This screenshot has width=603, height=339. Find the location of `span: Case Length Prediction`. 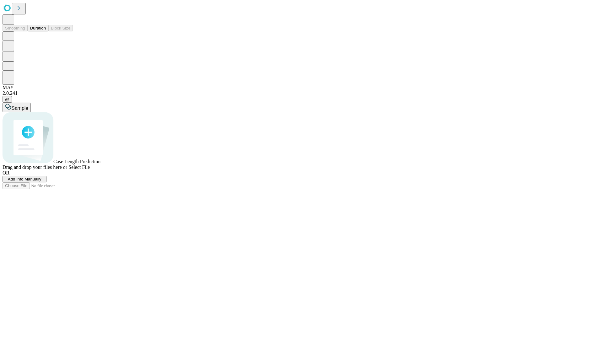

span: Case Length Prediction is located at coordinates (77, 161).